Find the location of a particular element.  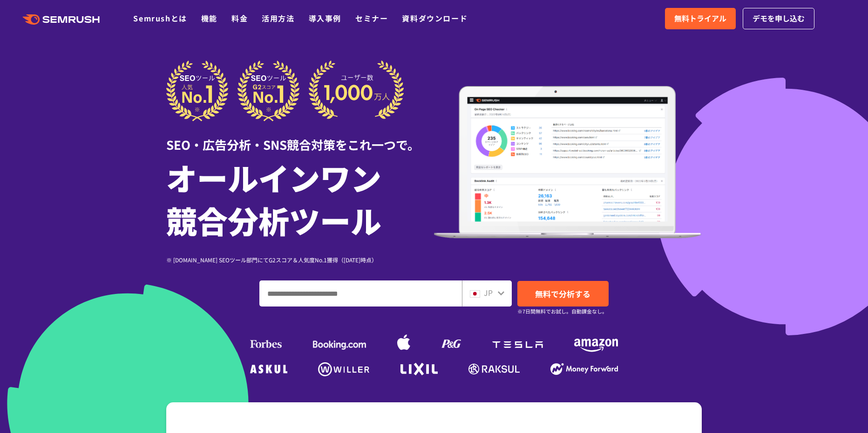

a: 無料トライアル is located at coordinates (700, 19).